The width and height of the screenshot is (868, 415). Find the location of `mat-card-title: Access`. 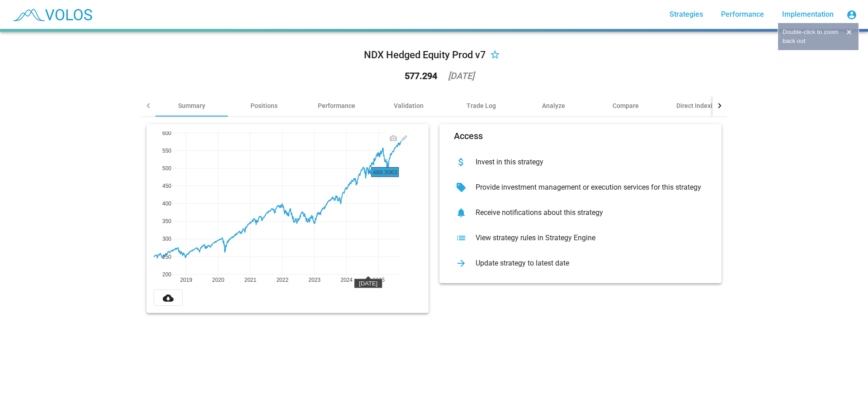

mat-card-title: Access is located at coordinates (469, 136).